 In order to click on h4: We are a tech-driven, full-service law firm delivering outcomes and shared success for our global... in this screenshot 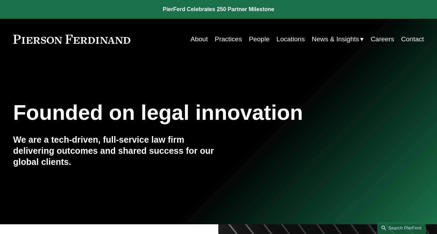, I will do `click(116, 151)`.